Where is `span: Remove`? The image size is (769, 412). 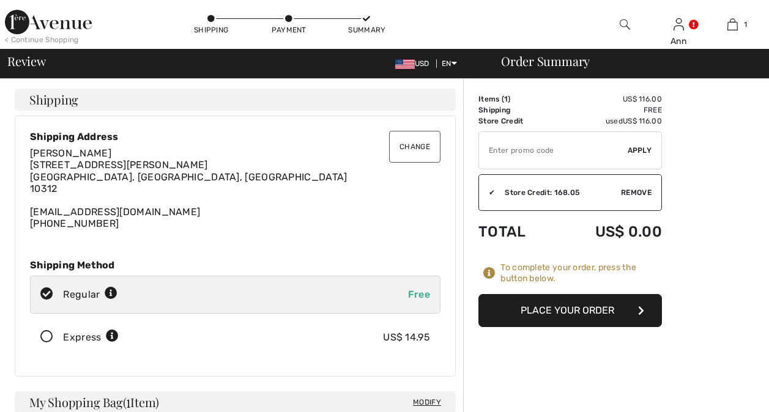 span: Remove is located at coordinates (636, 193).